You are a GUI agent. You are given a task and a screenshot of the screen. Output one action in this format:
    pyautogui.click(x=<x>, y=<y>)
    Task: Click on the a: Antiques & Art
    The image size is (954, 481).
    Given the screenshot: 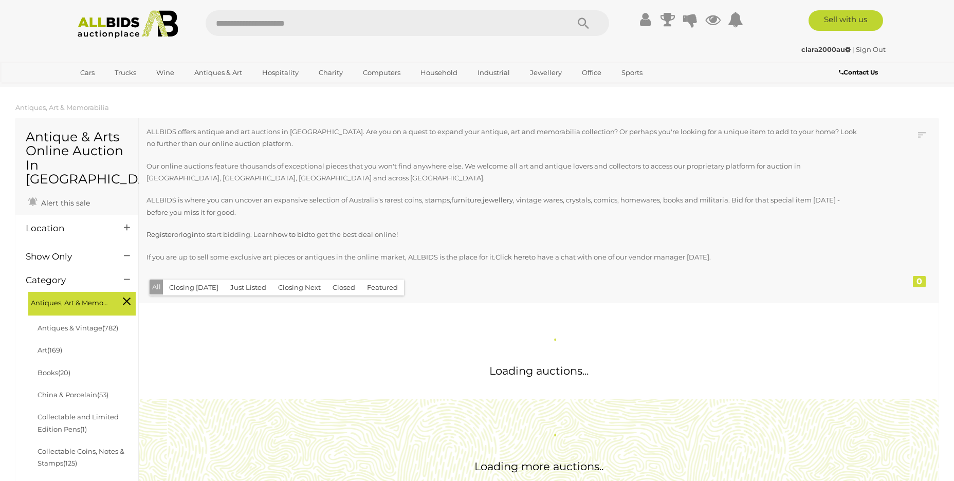 What is the action you would take?
    pyautogui.click(x=218, y=72)
    